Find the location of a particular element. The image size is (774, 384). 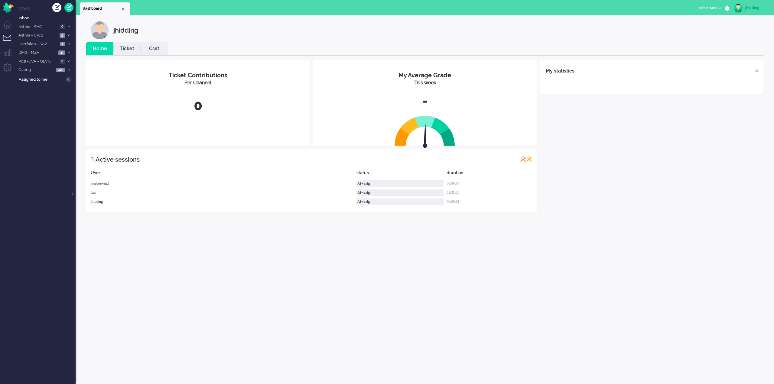

span: Astma - CWZ is located at coordinates (37, 35).